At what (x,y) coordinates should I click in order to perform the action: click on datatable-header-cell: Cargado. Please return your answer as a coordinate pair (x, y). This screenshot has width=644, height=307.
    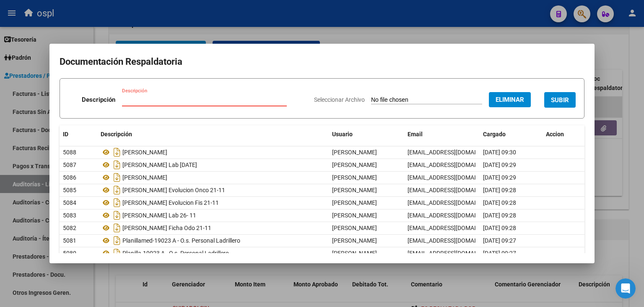
    Looking at the image, I should click on (511, 134).